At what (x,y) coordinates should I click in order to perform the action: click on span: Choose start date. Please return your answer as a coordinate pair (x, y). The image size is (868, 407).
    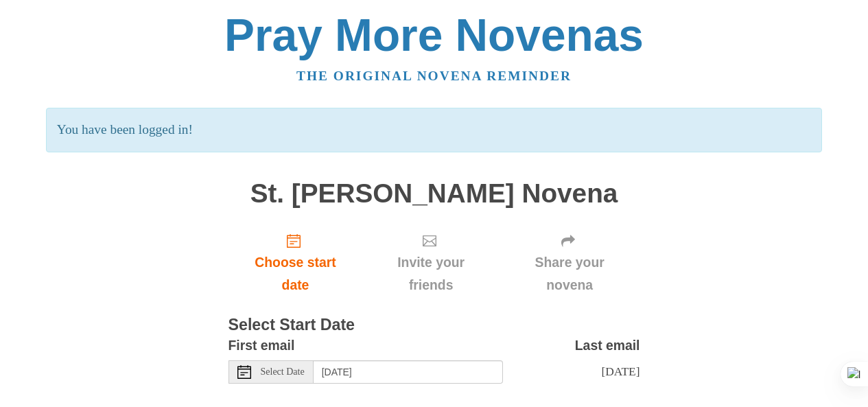
    Looking at the image, I should click on (296, 274).